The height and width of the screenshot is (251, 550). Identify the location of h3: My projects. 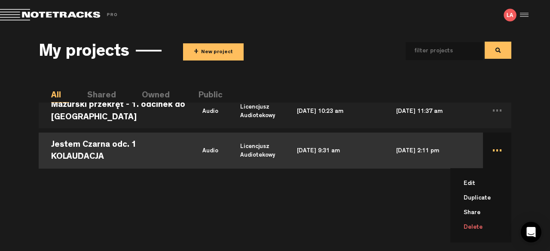
(84, 53).